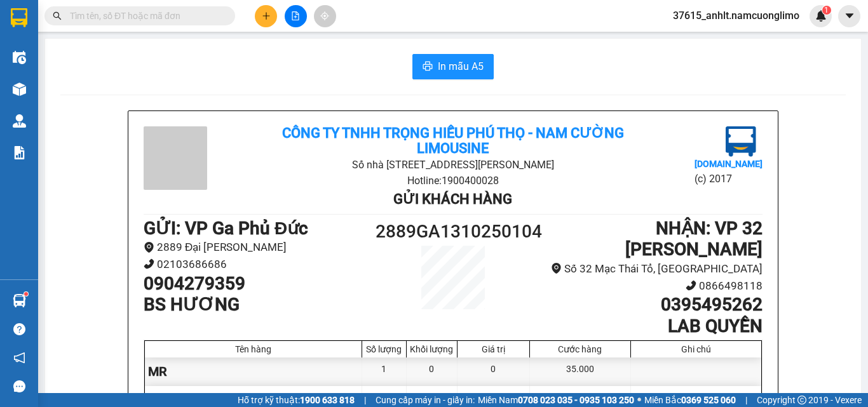  What do you see at coordinates (453, 199) in the screenshot?
I see `b: Gửi khách hàng` at bounding box center [453, 199].